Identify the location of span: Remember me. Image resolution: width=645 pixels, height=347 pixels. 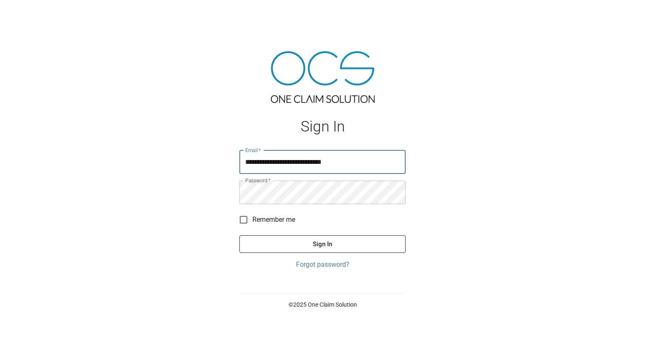
(274, 219).